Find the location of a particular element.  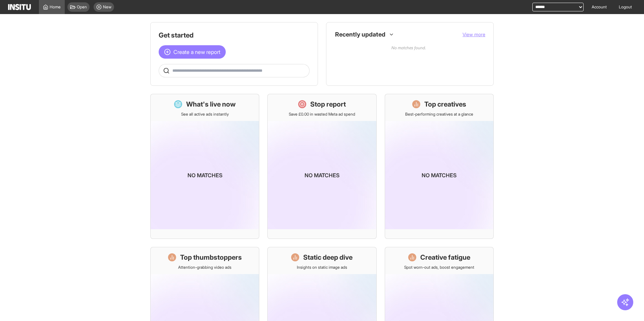

a: What's live nowSee all active ads instantlyNo matches is located at coordinates (204, 166).